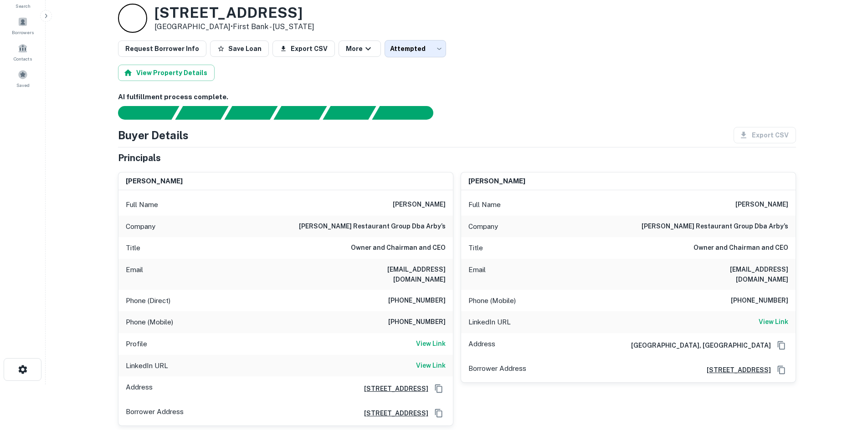 This screenshot has width=868, height=430. I want to click on h4: Buyer Details, so click(153, 135).